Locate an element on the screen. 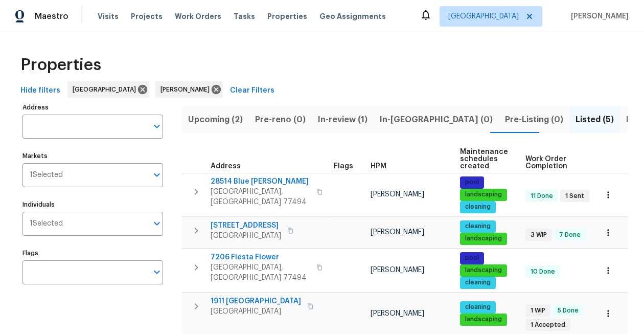 The image size is (644, 334). span: Maestro is located at coordinates (51, 16).